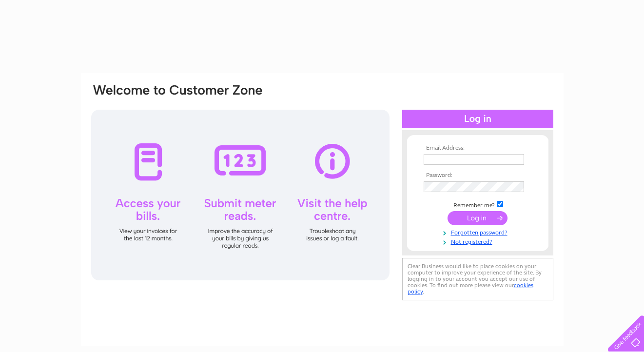  What do you see at coordinates (478, 279) in the screenshot?
I see `div: Clear Business would like to place cookies on your computer to improve your experience of the sit...` at bounding box center [478, 279].